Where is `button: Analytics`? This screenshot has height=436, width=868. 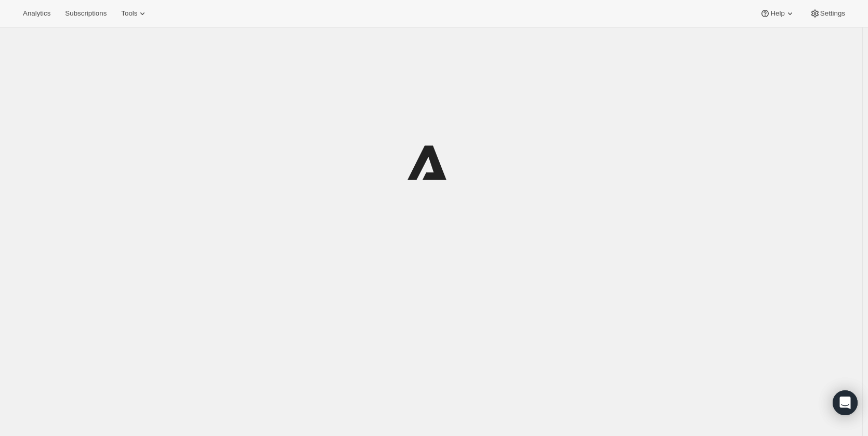 button: Analytics is located at coordinates (36, 13).